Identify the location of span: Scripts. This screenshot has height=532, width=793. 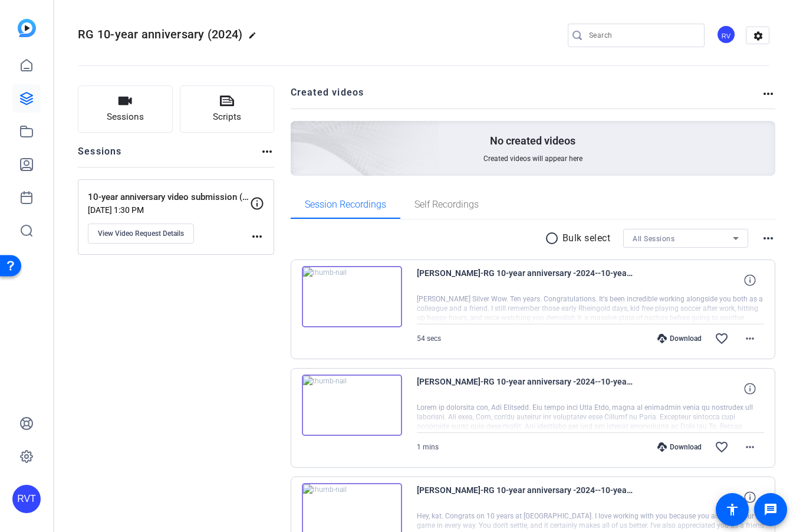
(227, 117).